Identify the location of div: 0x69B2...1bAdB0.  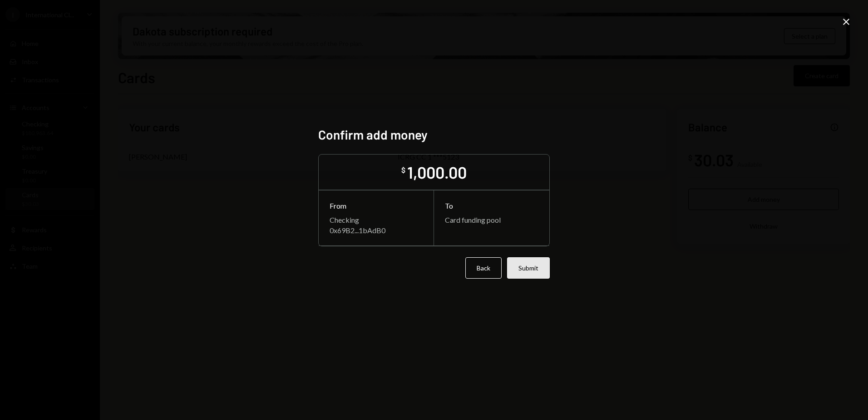
(376, 230).